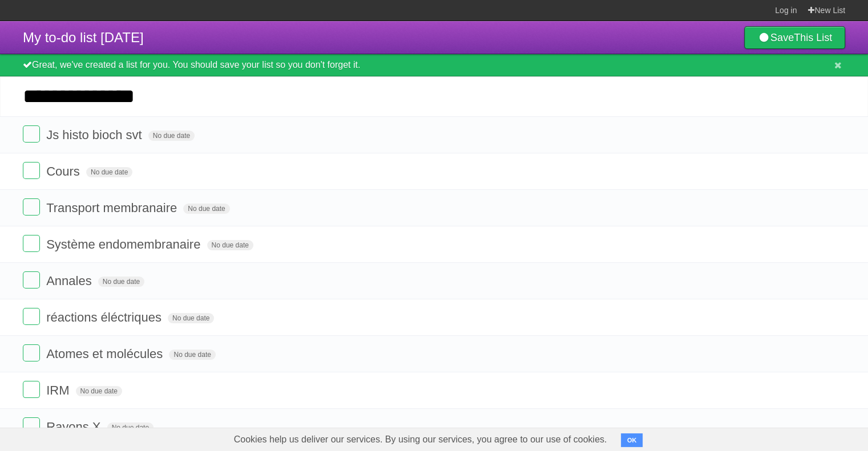 This screenshot has width=868, height=451. What do you see at coordinates (812, 38) in the screenshot?
I see `b: This List` at bounding box center [812, 38].